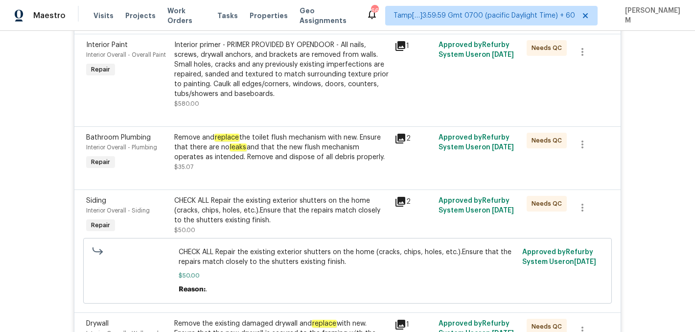 The height and width of the screenshot is (332, 695). Describe the element at coordinates (228, 16) in the screenshot. I see `span: Tasks` at that location.